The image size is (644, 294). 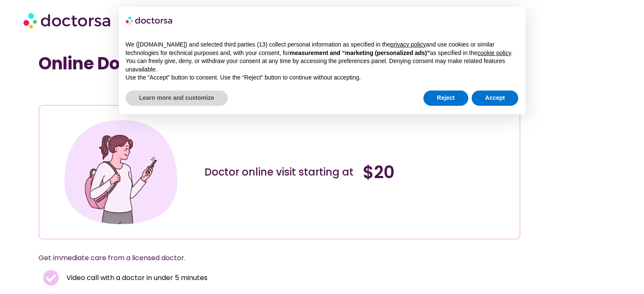 I want to click on a: privacy policy, so click(x=408, y=45).